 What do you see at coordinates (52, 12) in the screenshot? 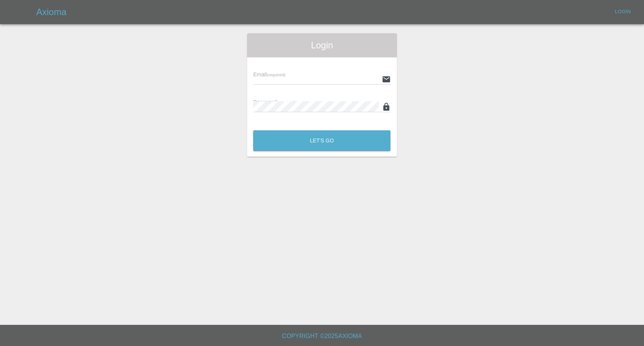
I see `h5: Axioma` at bounding box center [52, 12].